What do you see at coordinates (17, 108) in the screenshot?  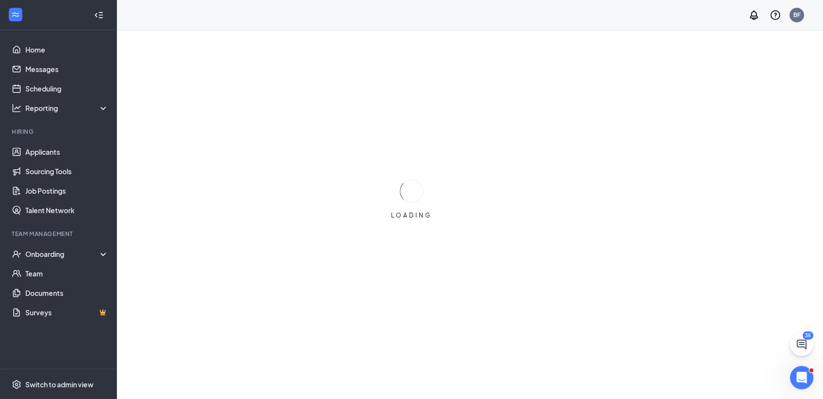 I see `svg: Analysis` at bounding box center [17, 108].